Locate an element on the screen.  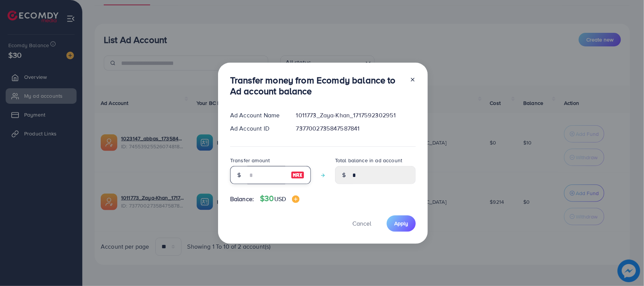
span: Apply is located at coordinates (401, 224).